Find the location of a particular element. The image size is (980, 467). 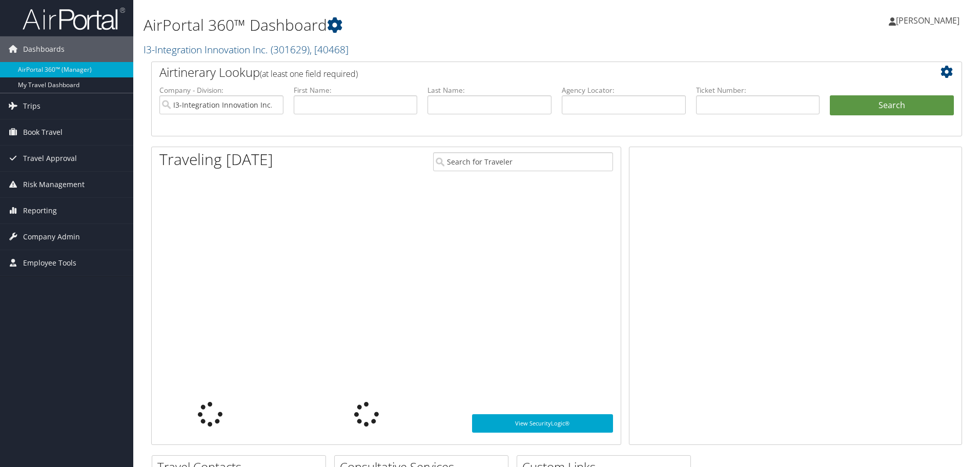

span: Trips is located at coordinates (32, 106).